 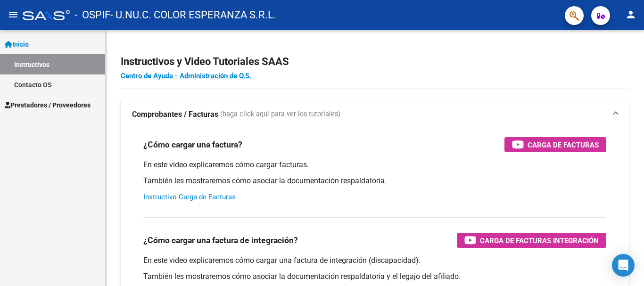 I want to click on span: Inicio, so click(x=16, y=45).